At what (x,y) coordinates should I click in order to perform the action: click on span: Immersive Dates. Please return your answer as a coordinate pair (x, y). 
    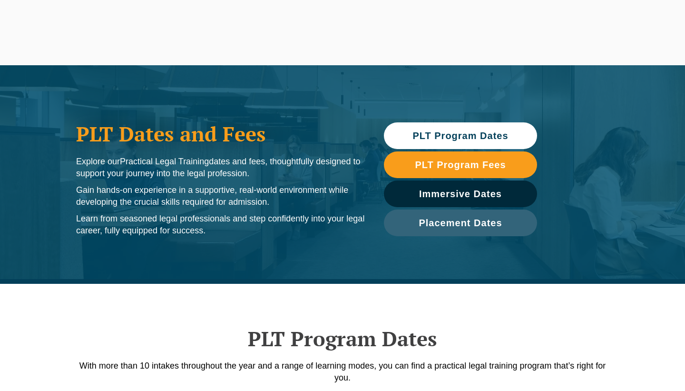
    Looking at the image, I should click on (461, 194).